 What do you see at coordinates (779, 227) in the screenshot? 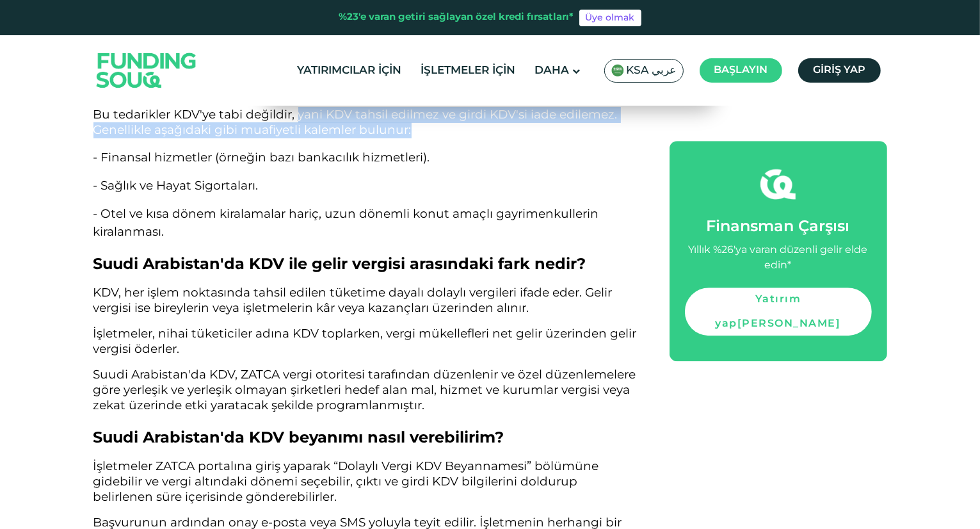
I see `font: Finansman Çarşısı` at bounding box center [779, 227].